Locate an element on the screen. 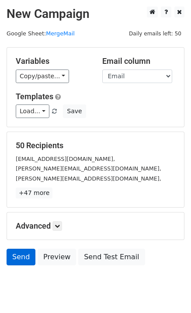  a: Load... is located at coordinates (32, 111).